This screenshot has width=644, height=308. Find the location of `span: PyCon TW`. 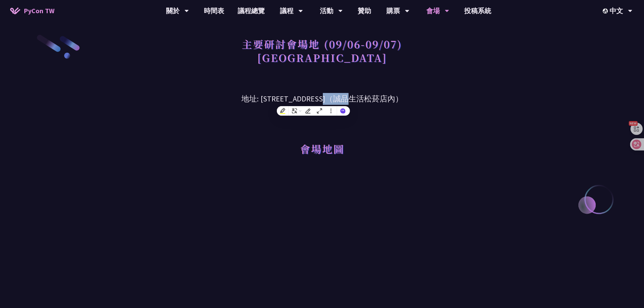

span: PyCon TW is located at coordinates (39, 11).